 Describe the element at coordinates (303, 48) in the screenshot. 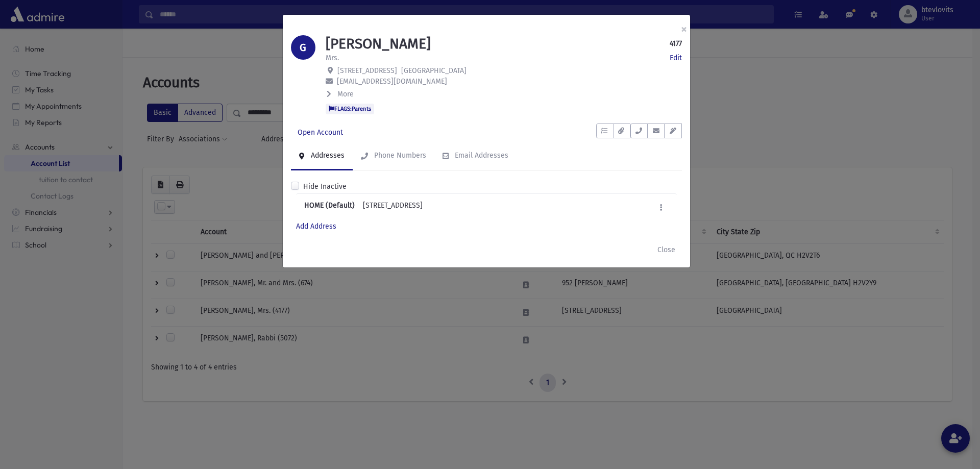

I see `div: G` at that location.